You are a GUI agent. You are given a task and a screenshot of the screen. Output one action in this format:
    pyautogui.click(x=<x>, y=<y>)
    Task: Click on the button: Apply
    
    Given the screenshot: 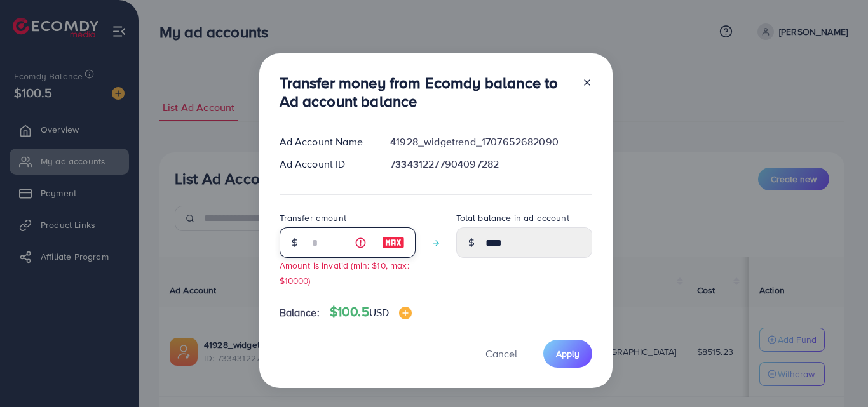 What is the action you would take?
    pyautogui.click(x=567, y=353)
    